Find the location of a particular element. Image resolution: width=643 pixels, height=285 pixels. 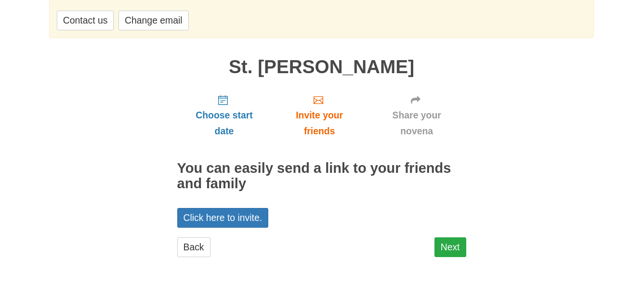

a: Back is located at coordinates (194, 247).